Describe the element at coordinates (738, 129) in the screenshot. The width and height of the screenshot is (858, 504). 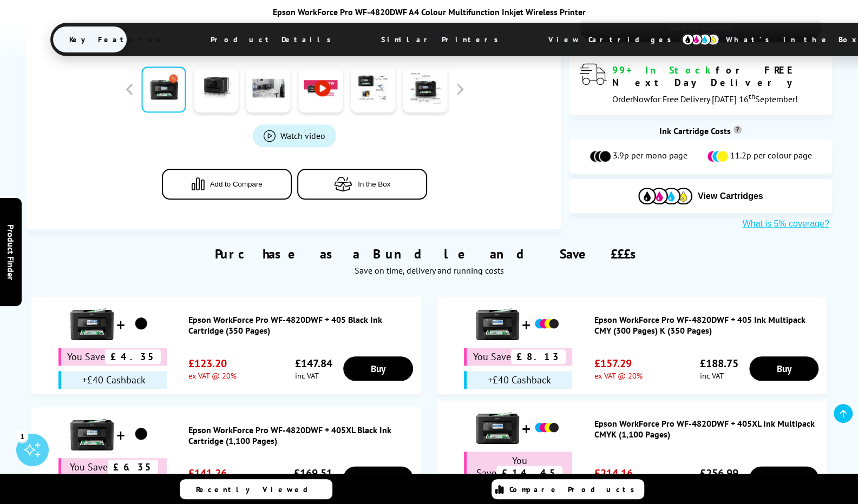
I see `sup: Cost per page` at that location.